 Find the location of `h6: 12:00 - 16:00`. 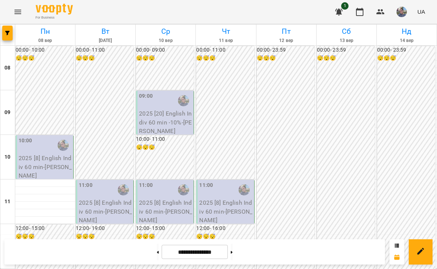

h6: 12:00 - 16:00 is located at coordinates (225, 229).